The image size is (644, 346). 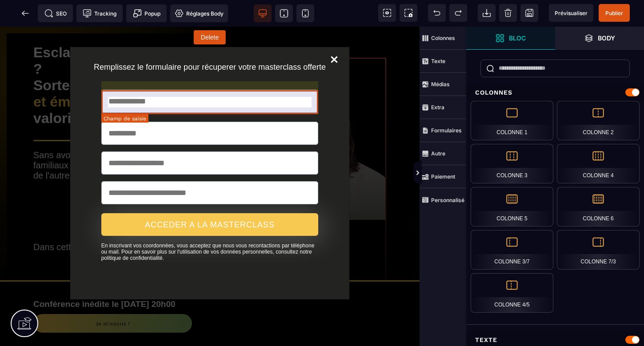 I want to click on strong: Body, so click(x=606, y=38).